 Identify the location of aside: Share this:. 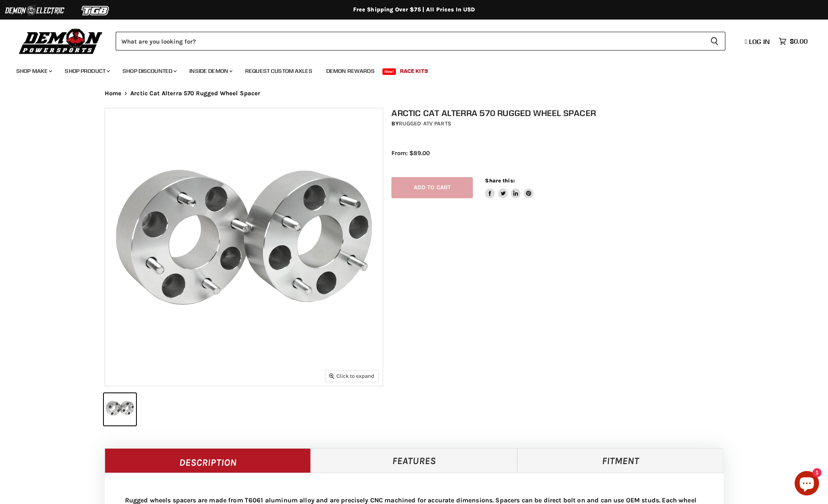
(509, 187).